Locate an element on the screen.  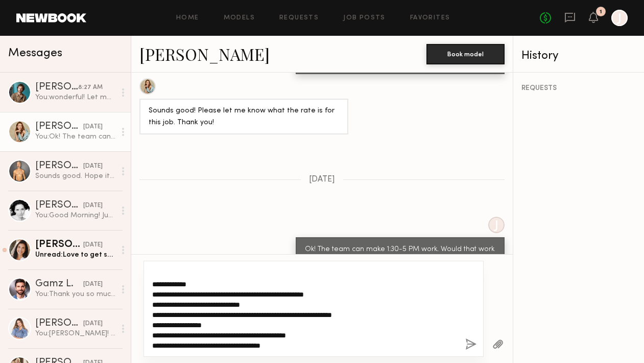
div: You: Good Morning! Just following up to see if this is something you might be interested in? is located at coordinates (75, 215).